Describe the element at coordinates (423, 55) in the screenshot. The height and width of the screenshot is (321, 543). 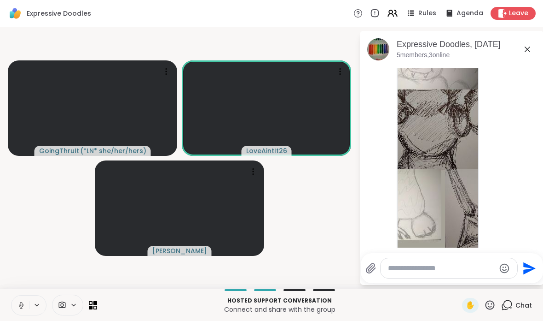
I see `p: 5 members, 3 online` at that location.